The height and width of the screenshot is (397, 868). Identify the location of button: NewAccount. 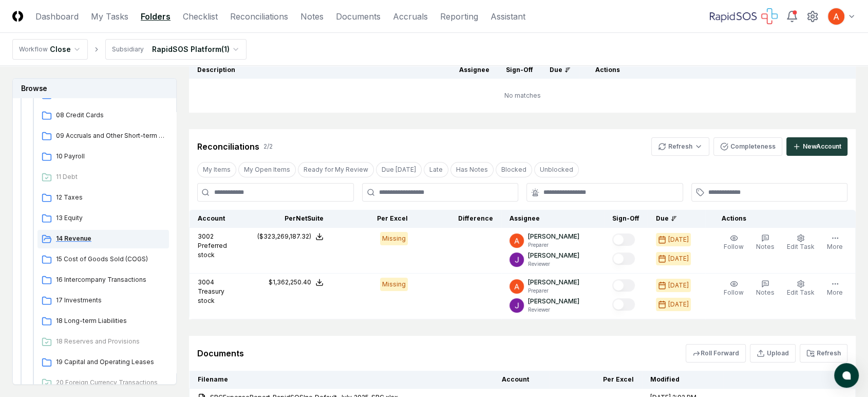
(816, 146).